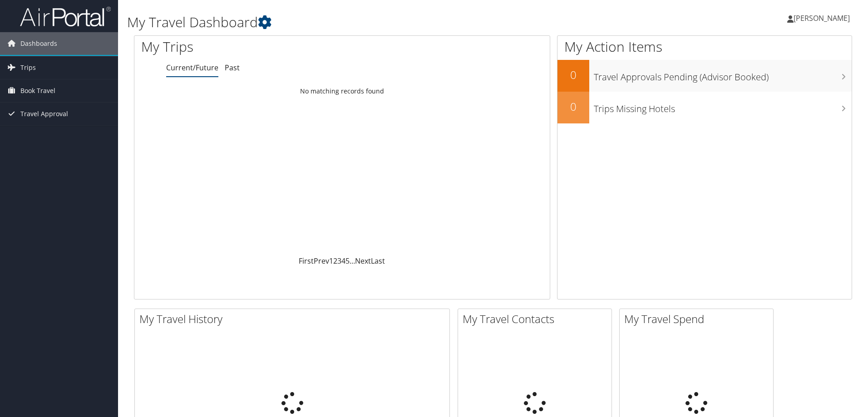  What do you see at coordinates (371, 22) in the screenshot?
I see `h1: My Travel Dashboard` at bounding box center [371, 22].